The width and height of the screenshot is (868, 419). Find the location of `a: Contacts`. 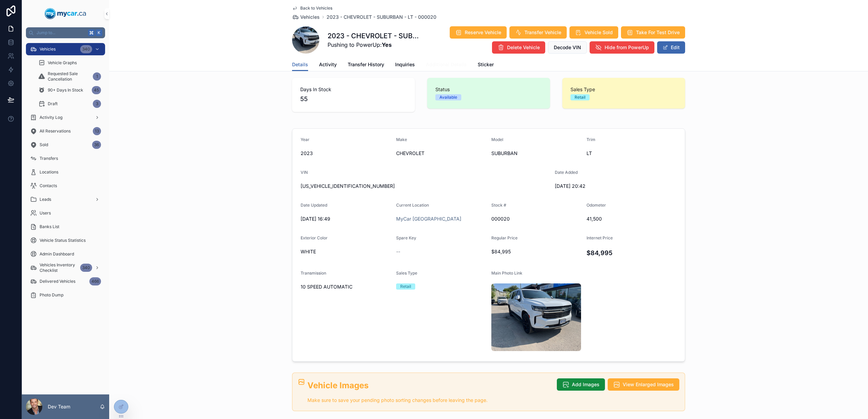

a: Contacts is located at coordinates (66, 186).